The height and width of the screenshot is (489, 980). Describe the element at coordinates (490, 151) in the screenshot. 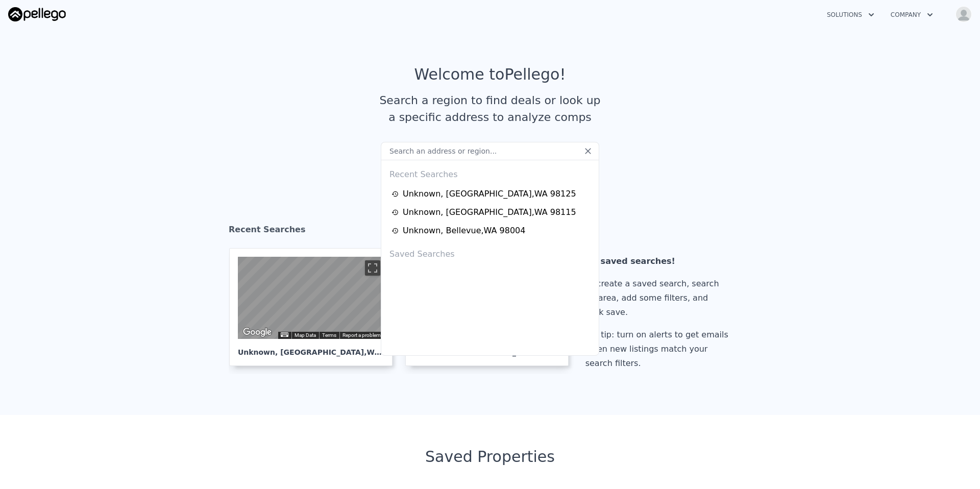

I see `input: Search an address or region...` at that location.